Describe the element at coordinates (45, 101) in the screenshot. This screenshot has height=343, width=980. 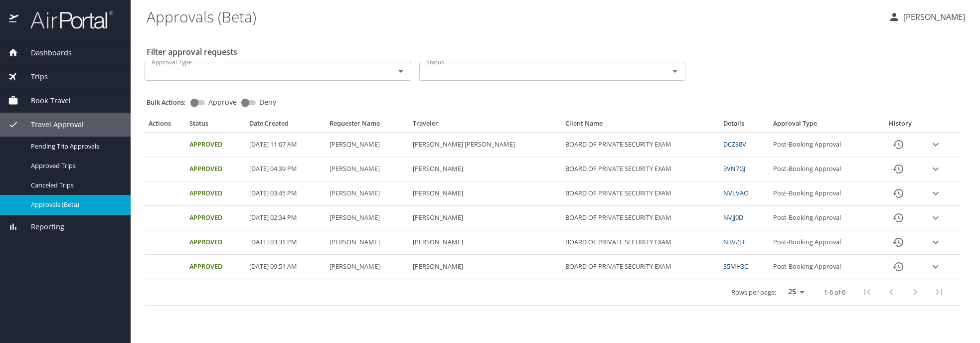
I see `span: Book Travel` at that location.